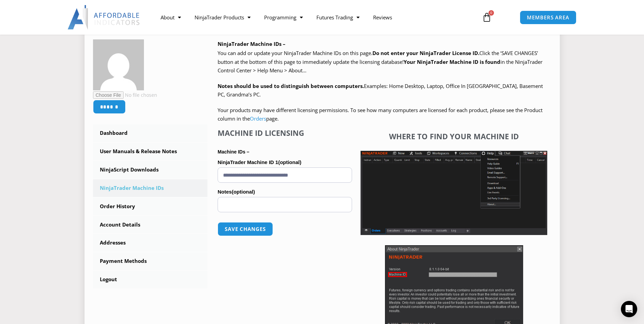  What do you see at coordinates (151, 243) in the screenshot?
I see `a: Addresses` at bounding box center [151, 243].